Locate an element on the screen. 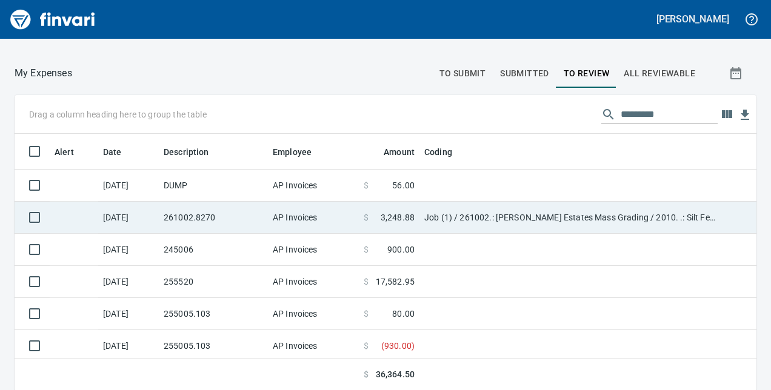 The width and height of the screenshot is (771, 390). button: Download table is located at coordinates (745, 115).